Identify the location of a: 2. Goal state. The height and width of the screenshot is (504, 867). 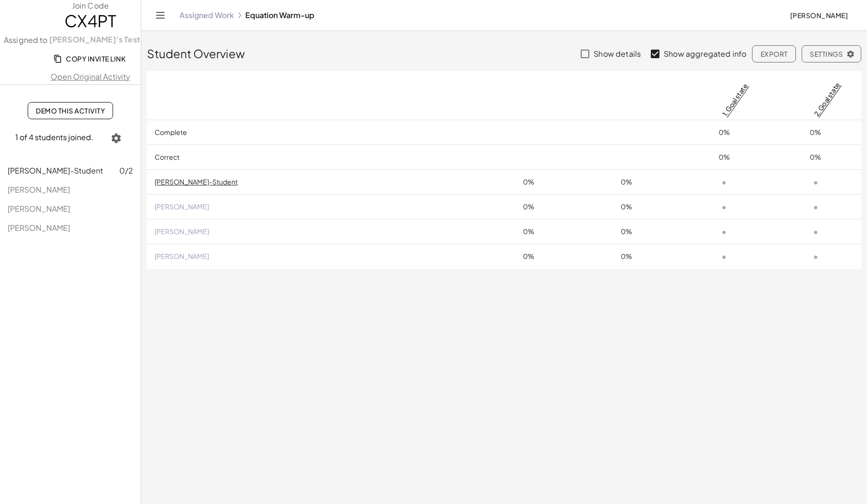
(827, 99).